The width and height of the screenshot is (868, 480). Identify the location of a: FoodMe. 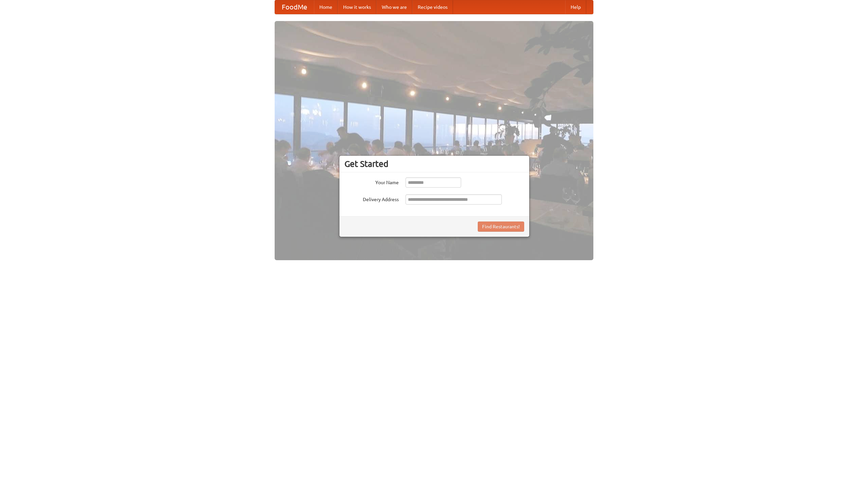
(294, 7).